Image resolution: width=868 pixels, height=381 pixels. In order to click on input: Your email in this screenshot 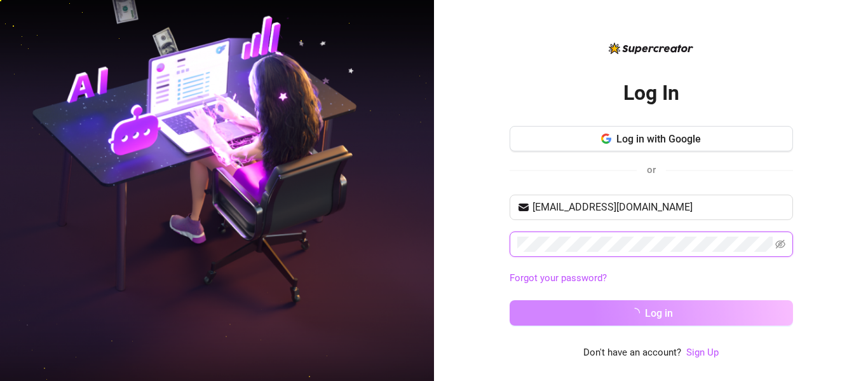, I will do `click(659, 207)`.